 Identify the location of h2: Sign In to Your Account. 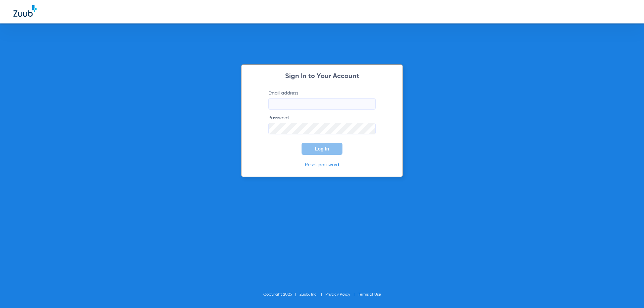
(322, 76).